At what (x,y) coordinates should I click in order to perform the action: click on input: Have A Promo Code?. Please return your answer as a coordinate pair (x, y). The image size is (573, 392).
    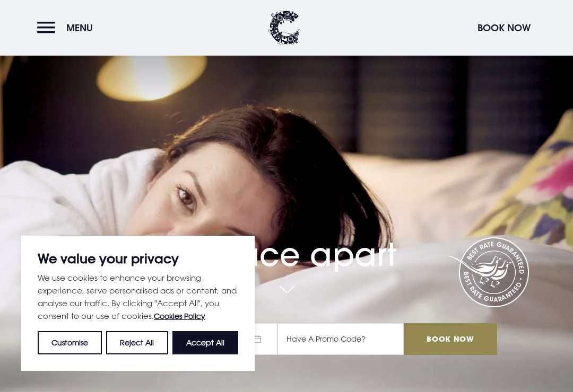
    Looking at the image, I should click on (340, 339).